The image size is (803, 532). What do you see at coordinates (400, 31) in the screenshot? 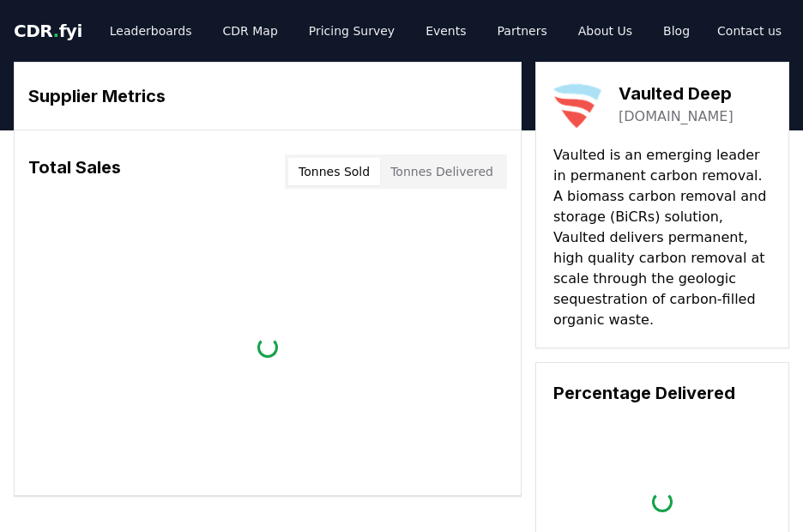
I see `nav: Main` at bounding box center [400, 31].